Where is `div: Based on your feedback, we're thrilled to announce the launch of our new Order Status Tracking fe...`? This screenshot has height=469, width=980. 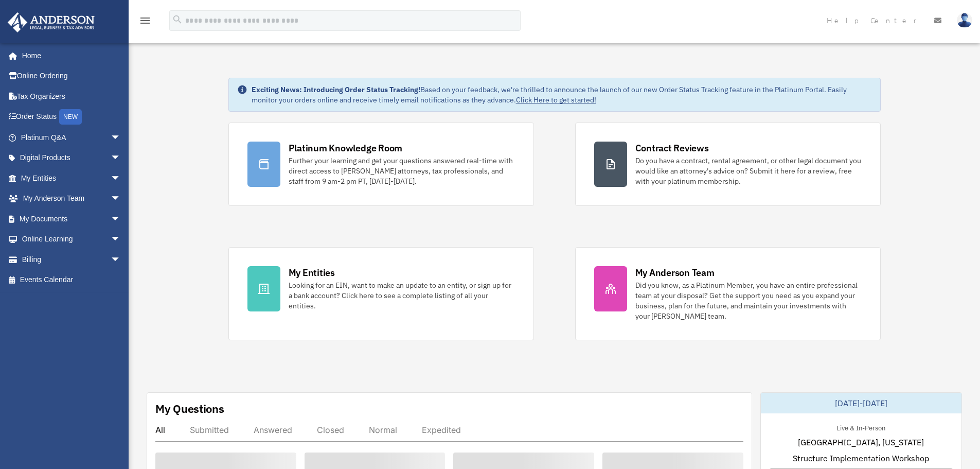
div: Based on your feedback, we're thrilled to announce the launch of our new Order Status Tracking fe... is located at coordinates (561, 95).